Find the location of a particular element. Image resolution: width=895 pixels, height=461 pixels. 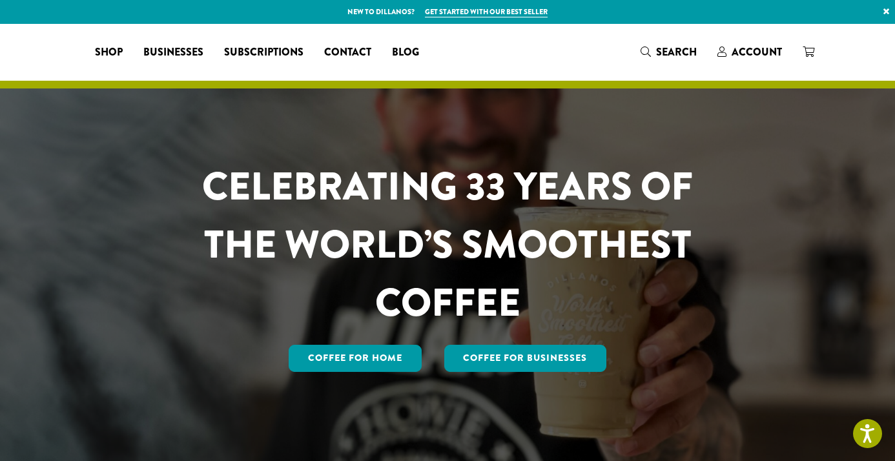

span: Shop is located at coordinates (108, 52).